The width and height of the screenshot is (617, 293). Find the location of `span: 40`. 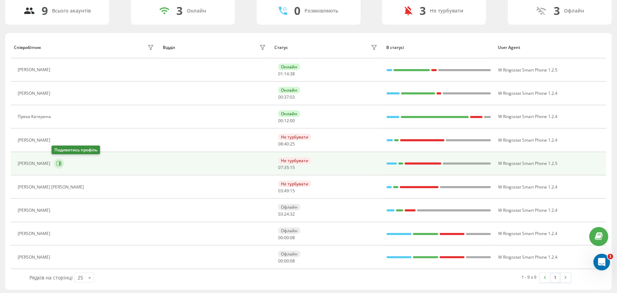

span: 40 is located at coordinates (287, 144).